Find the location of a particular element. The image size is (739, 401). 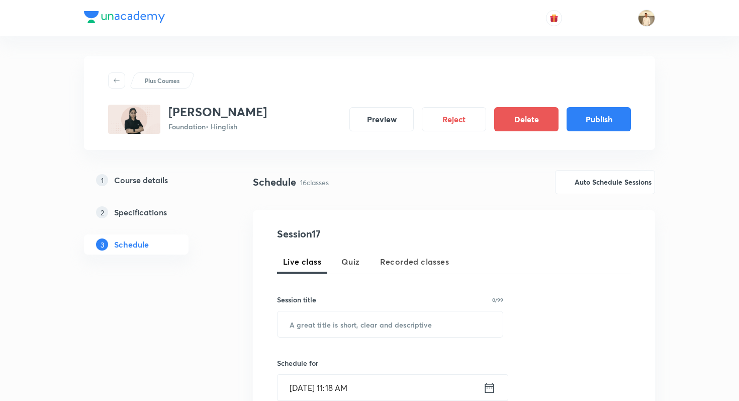

span: Quiz is located at coordinates (351, 262).